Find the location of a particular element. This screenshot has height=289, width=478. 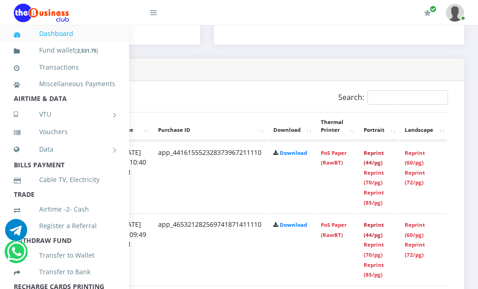

a: Transactions is located at coordinates (65, 67).